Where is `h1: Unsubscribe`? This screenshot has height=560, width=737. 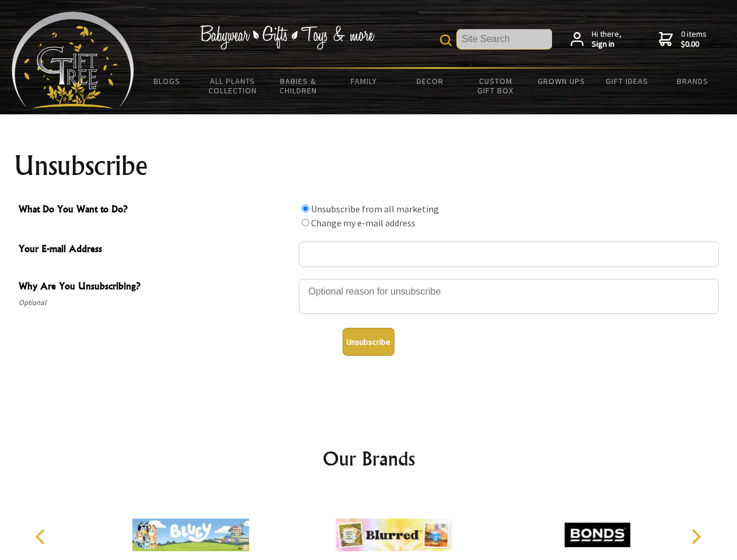
h1: Unsubscribe is located at coordinates (368, 166).